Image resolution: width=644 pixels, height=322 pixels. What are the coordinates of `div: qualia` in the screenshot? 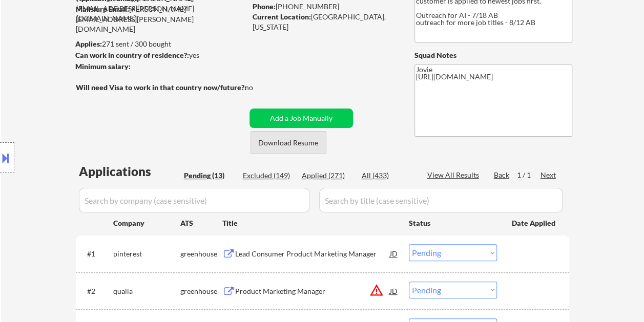 It's located at (147, 291).